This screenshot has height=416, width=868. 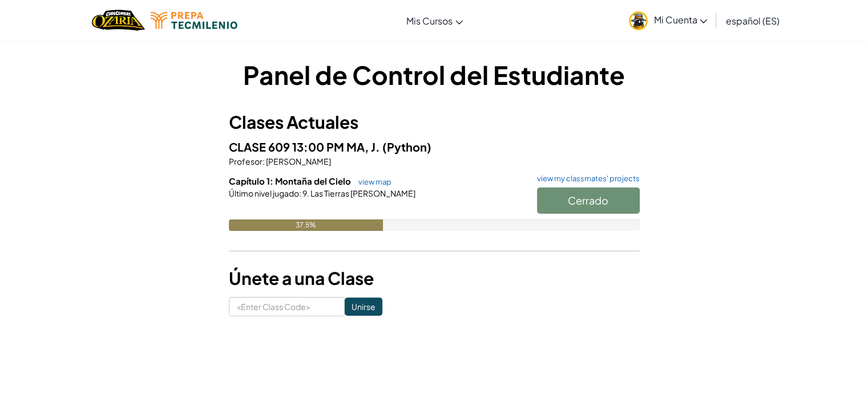 What do you see at coordinates (306, 147) in the screenshot?
I see `span: CLASE 609 13:00 PM MA, J.` at bounding box center [306, 147].